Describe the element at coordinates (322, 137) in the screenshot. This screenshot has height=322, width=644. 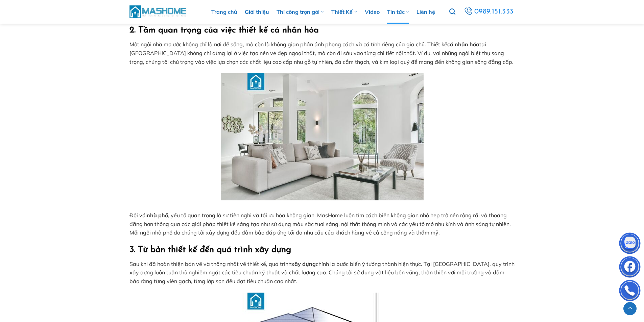
I see `img: Câu chuyện về ngôi nhà mơ ước: Từ ý tưởng đến hiện thực 2` at that location.